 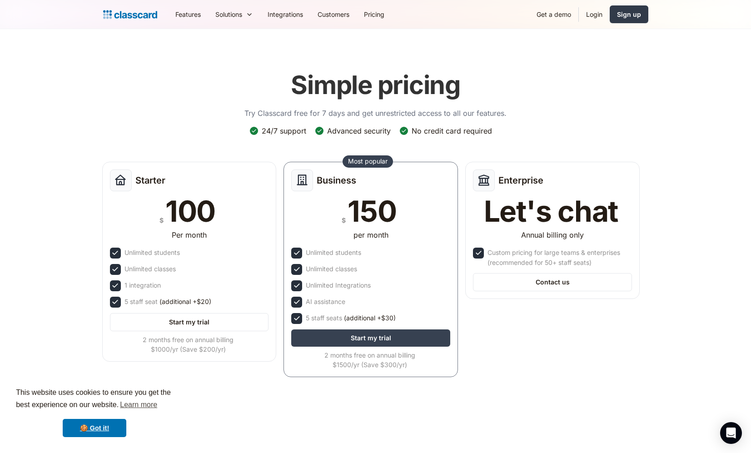 I want to click on div: 5 staff seat, so click(x=168, y=302).